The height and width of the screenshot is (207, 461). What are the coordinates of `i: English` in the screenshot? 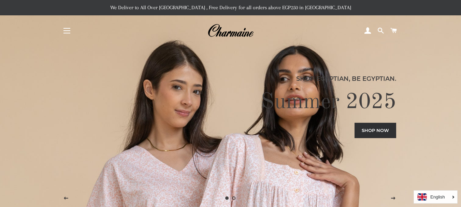 It's located at (438, 197).